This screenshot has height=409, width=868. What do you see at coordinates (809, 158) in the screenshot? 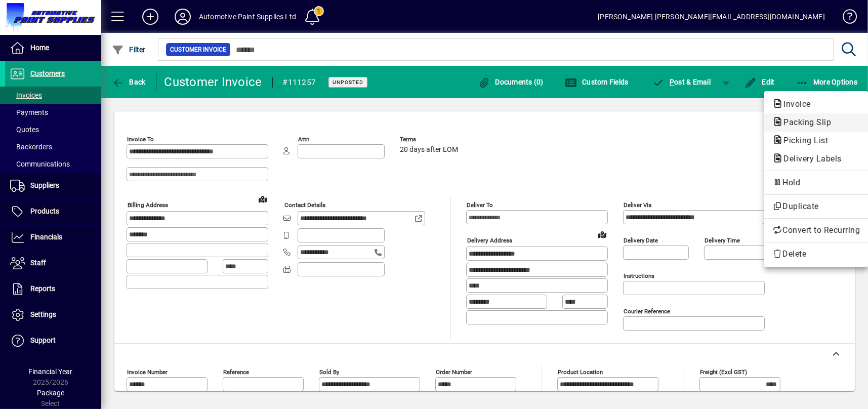
I see `span: Delivery Labels` at bounding box center [809, 158].